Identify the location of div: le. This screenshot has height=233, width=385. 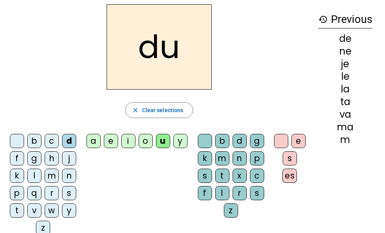
(345, 77).